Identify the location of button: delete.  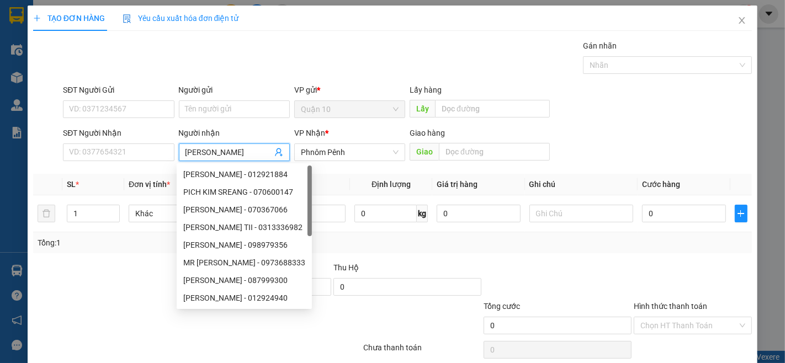
(46, 214).